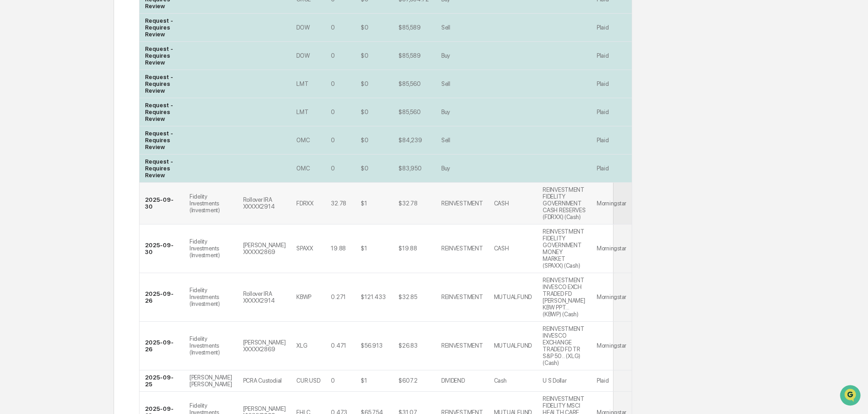 This screenshot has width=868, height=414. Describe the element at coordinates (304, 248) in the screenshot. I see `div: SPAXX` at that location.